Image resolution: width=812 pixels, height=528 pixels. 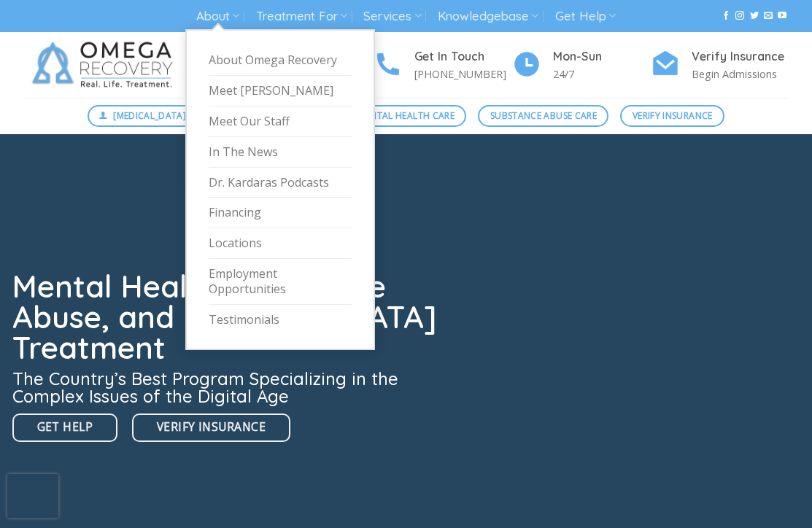 I want to click on p: Begin Admissions, so click(x=741, y=74).